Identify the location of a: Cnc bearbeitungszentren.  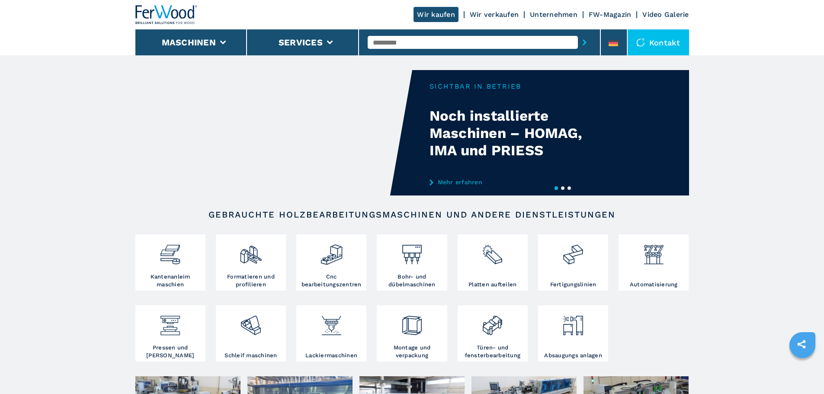
(331, 263).